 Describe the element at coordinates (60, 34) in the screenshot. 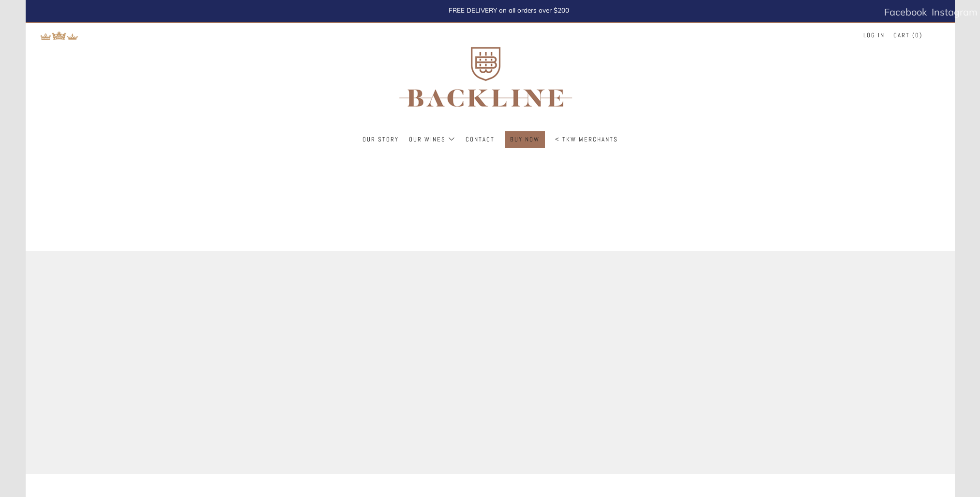

I see `a: Return to TKW Merchants` at that location.